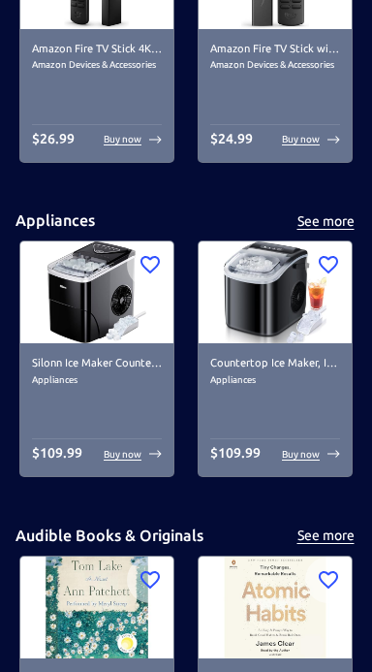 This screenshot has width=372, height=672. I want to click on h6: Silonn Ice Maker Countertop, 9 Cubes Ready in 6 Mins, 26lbs in 24Hrs, Self-Cleaning Ice Machine w..., so click(97, 364).